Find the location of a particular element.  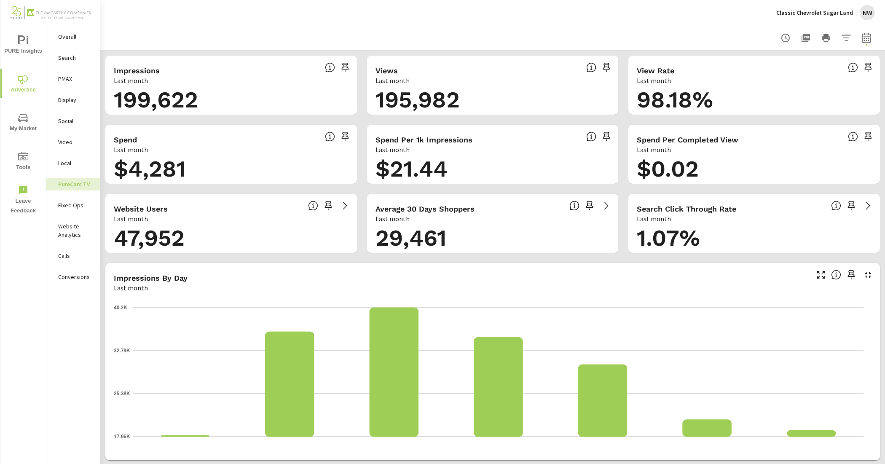

div: Local is located at coordinates (73, 163).